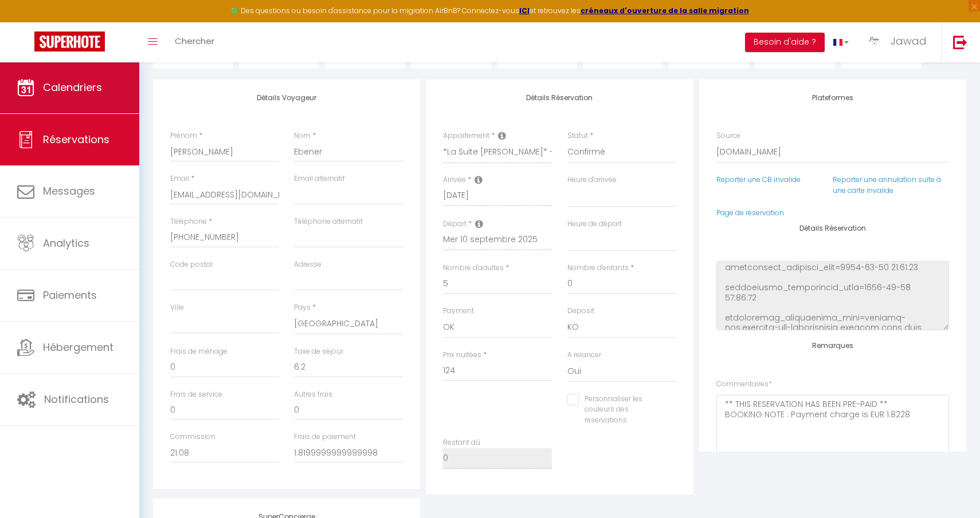 This screenshot has height=518, width=980. Describe the element at coordinates (466, 136) in the screenshot. I see `label: Appartement` at that location.